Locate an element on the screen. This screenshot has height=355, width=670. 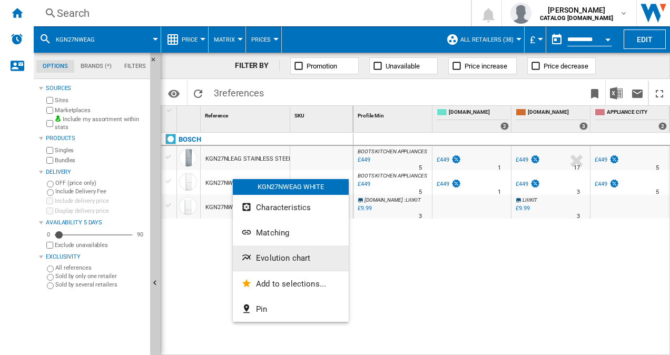
button: Characteristics is located at coordinates (291, 208).